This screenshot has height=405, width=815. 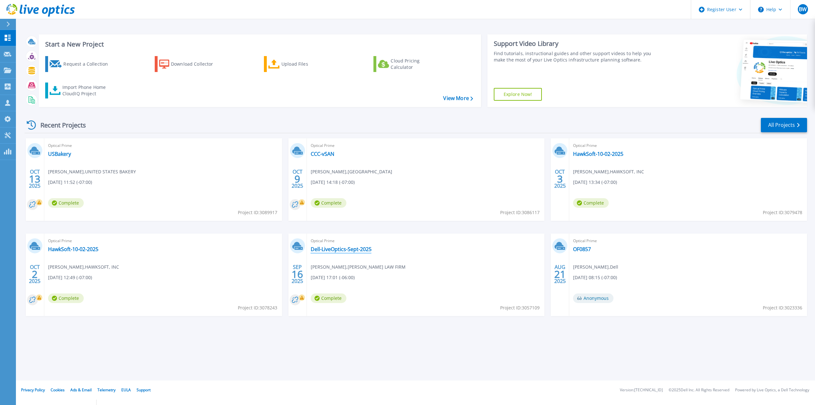 What do you see at coordinates (106, 390) in the screenshot?
I see `a: Telemetry` at bounding box center [106, 390].